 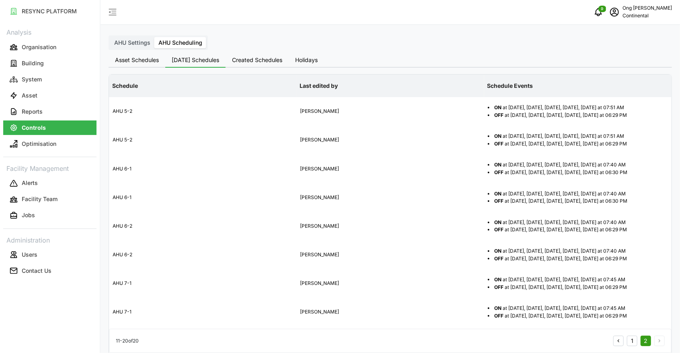 What do you see at coordinates (29, 254) in the screenshot?
I see `p: Users` at bounding box center [29, 254].